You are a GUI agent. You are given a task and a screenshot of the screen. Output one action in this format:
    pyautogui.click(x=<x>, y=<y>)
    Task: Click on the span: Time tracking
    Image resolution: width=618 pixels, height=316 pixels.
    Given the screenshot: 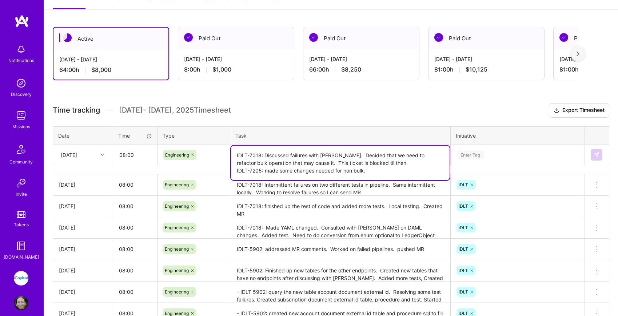 What is the action you would take?
    pyautogui.click(x=76, y=110)
    